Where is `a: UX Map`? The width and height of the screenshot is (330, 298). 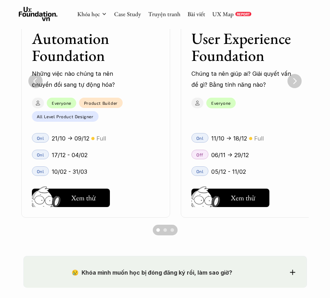 a: UX Map is located at coordinates (223, 14).